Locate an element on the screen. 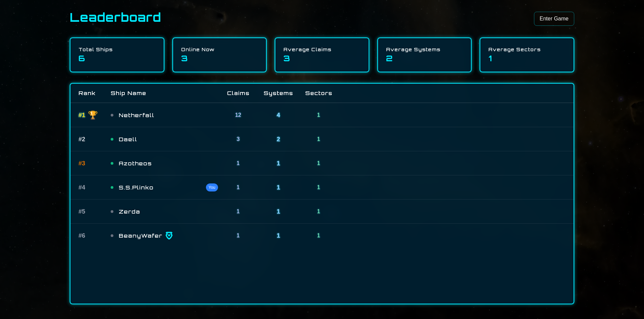 This screenshot has height=319, width=644. span: Netherfall is located at coordinates (136, 115).